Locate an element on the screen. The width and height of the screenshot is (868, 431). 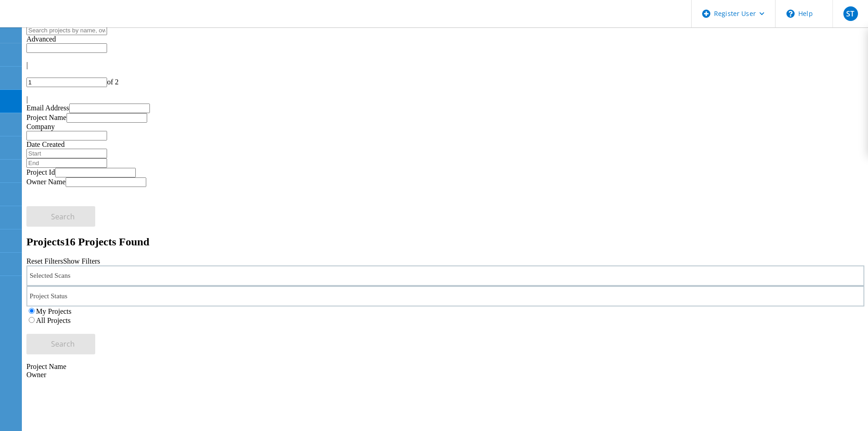
div: Owner is located at coordinates (445, 375).